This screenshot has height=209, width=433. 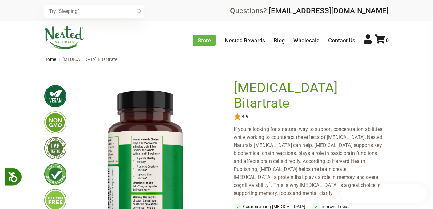 I want to click on nav: breadcrumbs, so click(x=217, y=59).